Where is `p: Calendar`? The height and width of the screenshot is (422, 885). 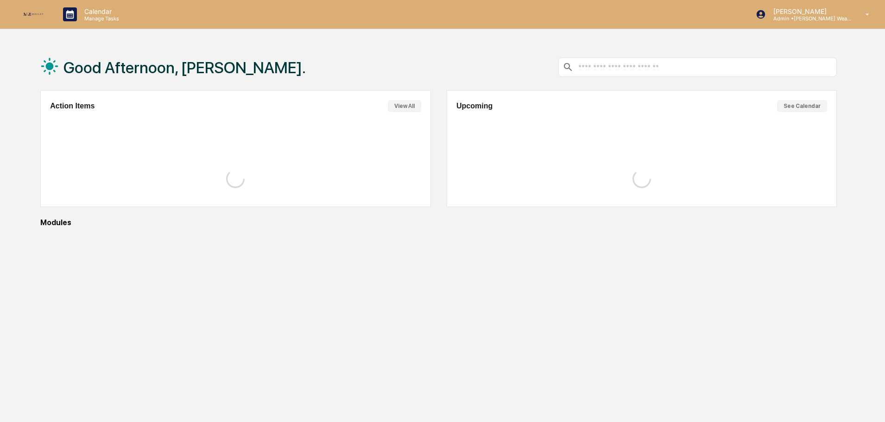
p: Calendar is located at coordinates (100, 11).